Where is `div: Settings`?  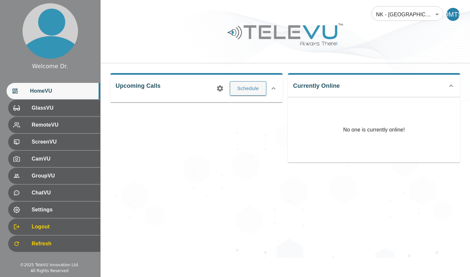
div: Settings is located at coordinates (54, 210).